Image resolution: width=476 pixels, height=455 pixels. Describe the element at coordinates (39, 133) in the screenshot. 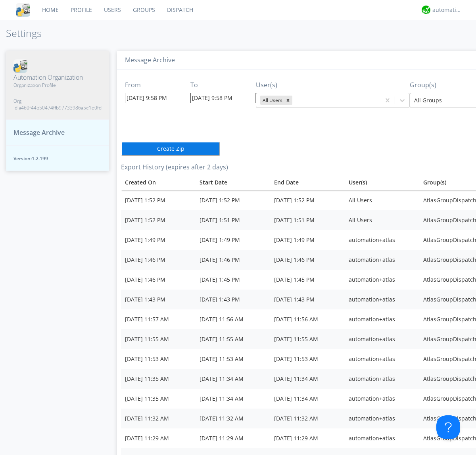

I see `span: Message Archive` at that location.